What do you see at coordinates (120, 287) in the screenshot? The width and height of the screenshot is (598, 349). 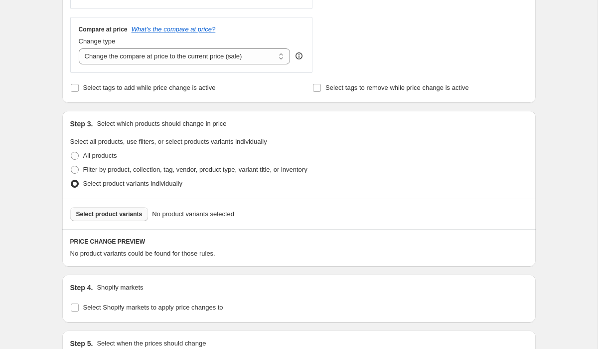 I see `p: Shopify markets` at bounding box center [120, 287].